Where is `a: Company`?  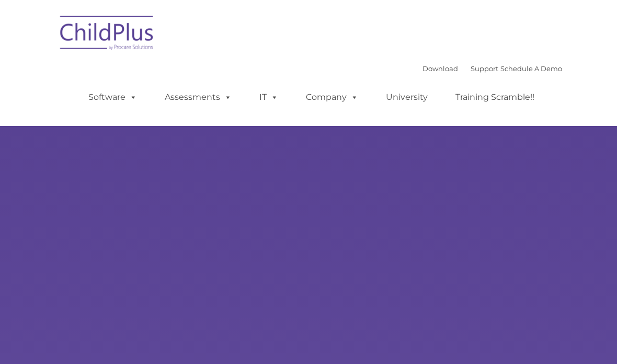 a: Company is located at coordinates (332, 97).